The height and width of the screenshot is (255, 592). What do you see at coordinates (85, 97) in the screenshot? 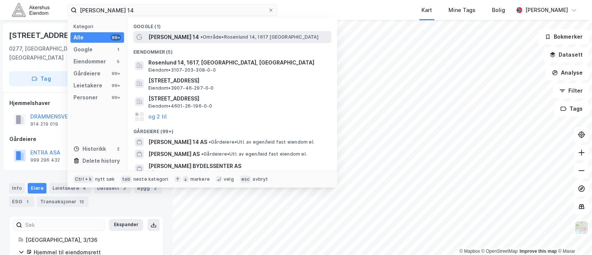
I see `div: Personer` at bounding box center [85, 97].